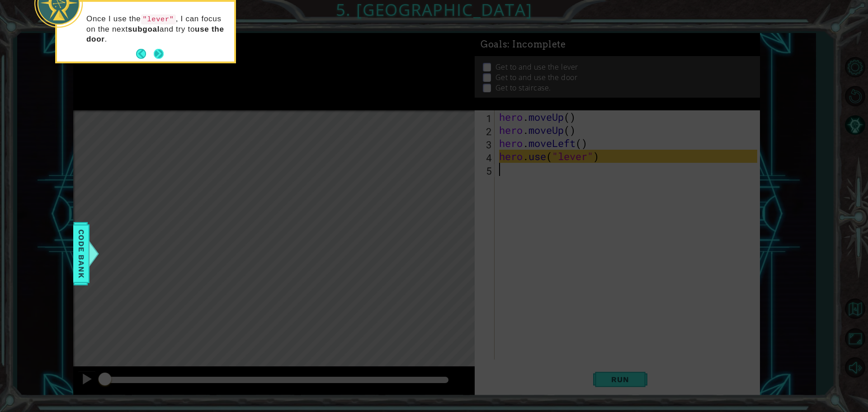 This screenshot has width=868, height=412. What do you see at coordinates (144, 29) in the screenshot?
I see `strong: subgoal` at bounding box center [144, 29].